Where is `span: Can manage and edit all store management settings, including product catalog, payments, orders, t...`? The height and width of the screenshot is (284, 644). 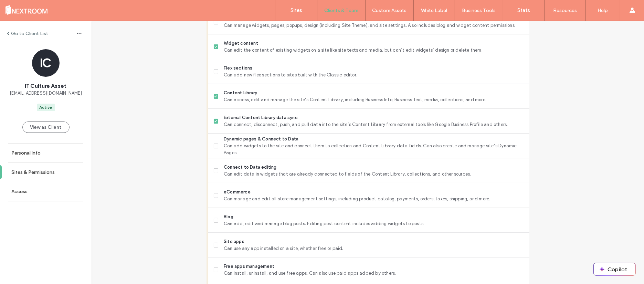 span: Can manage and edit all store management settings, including product catalog, payments, orders, t... is located at coordinates (373, 199).